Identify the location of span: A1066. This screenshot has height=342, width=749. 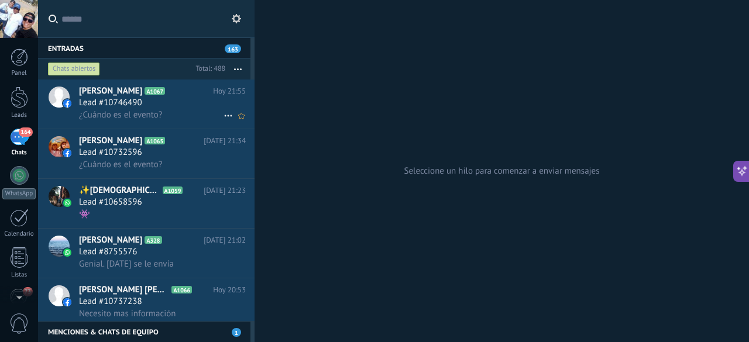
(181, 290).